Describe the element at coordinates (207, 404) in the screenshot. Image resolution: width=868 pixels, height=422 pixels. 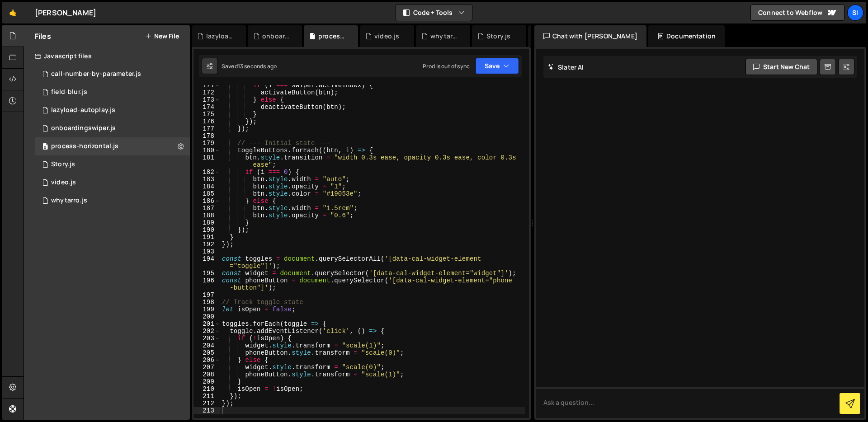
I see `div: 212` at that location.